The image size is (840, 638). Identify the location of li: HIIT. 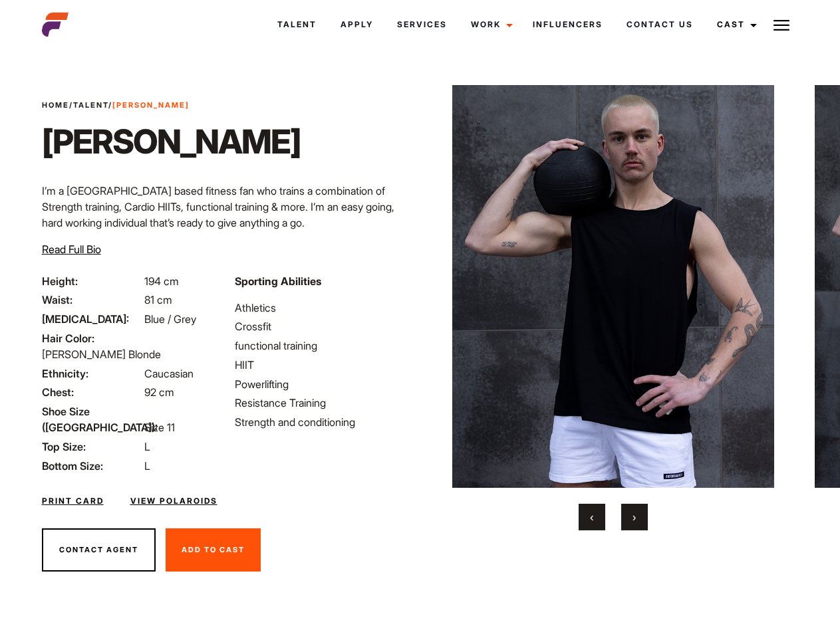
(324, 365).